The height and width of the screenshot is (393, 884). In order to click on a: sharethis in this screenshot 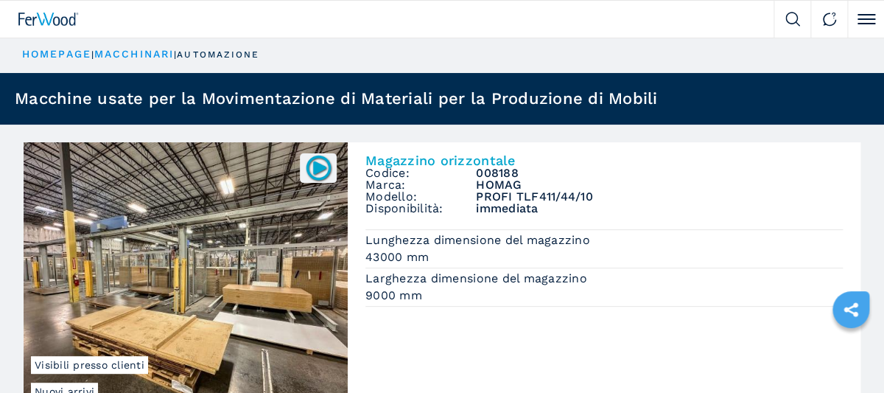, I will do `click(851, 309)`.